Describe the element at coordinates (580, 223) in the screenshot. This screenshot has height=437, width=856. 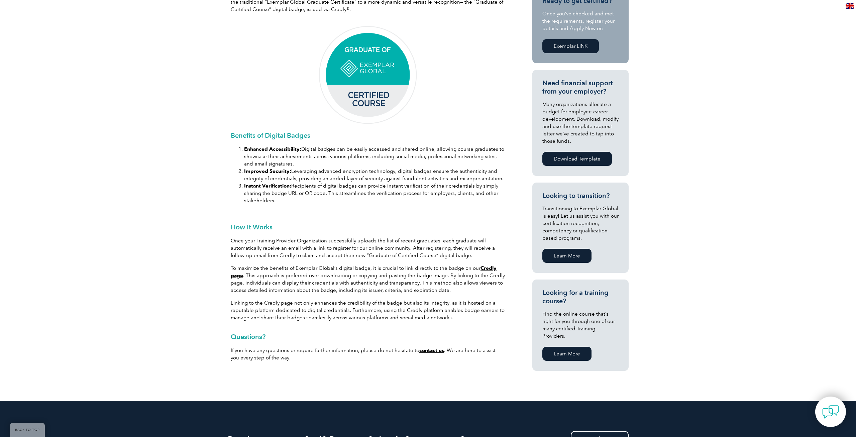
I see `p: Transitioning to Exemplar Global is easy! Let us assist you with our certification recognition, c...` at that location.